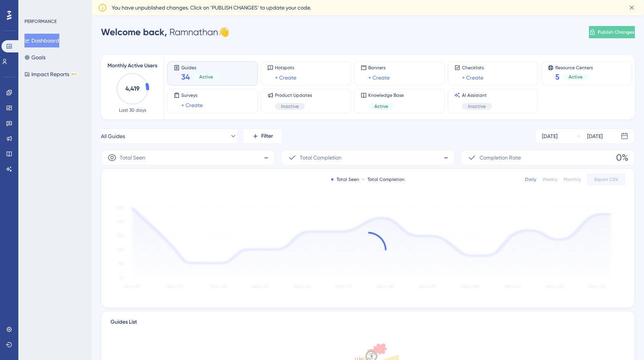 The height and width of the screenshot is (360, 644). I want to click on span: 5, so click(557, 77).